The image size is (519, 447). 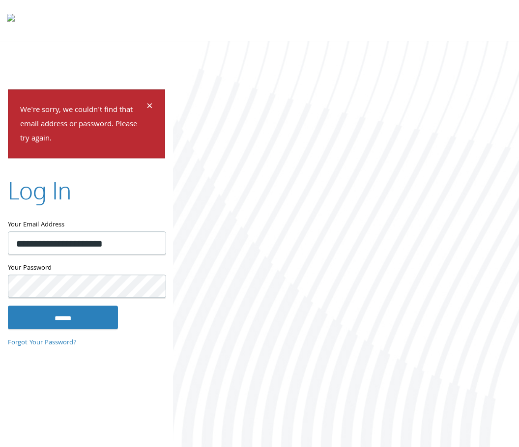 What do you see at coordinates (83, 125) in the screenshot?
I see `p: We're sorry, we couldn't find that email address or password. Please try again.` at bounding box center [83, 125].